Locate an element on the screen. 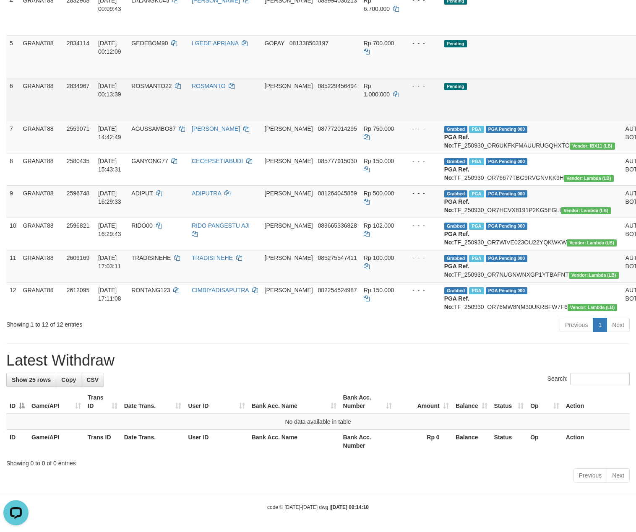  span: Show 25 rows is located at coordinates (31, 380).